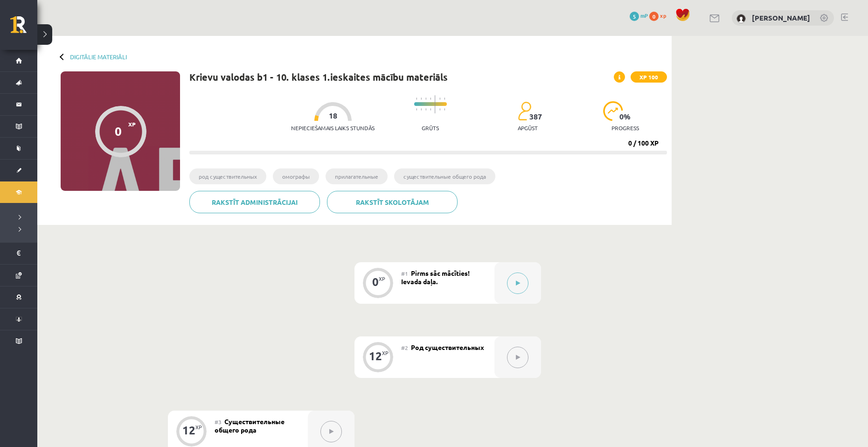 This screenshot has height=447, width=868. I want to click on img: icon-long-line-d9ea69661e0d244f92f715978eff75569469978d946b2353a9bb055b3ed8787d.svg, so click(436, 104).